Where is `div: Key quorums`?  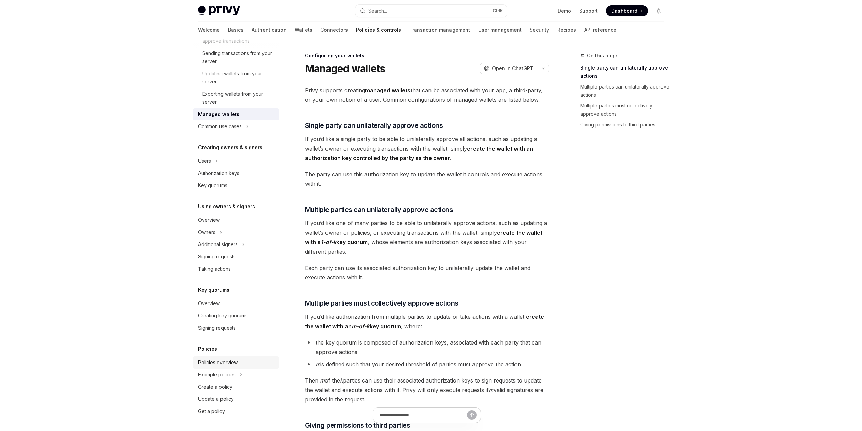 div: Key quorums is located at coordinates (213, 185).